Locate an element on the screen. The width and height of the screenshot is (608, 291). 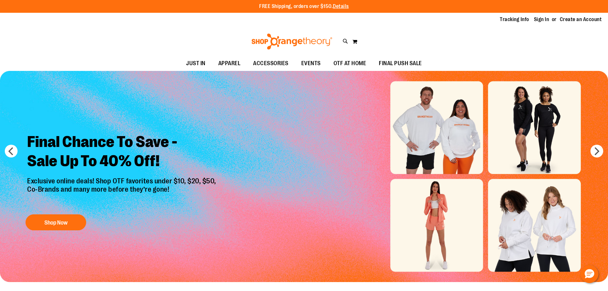
span: FINAL PUSH SALE is located at coordinates (400, 63).